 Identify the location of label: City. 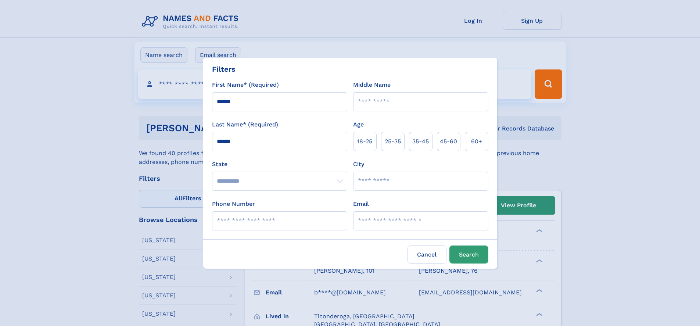
(359, 164).